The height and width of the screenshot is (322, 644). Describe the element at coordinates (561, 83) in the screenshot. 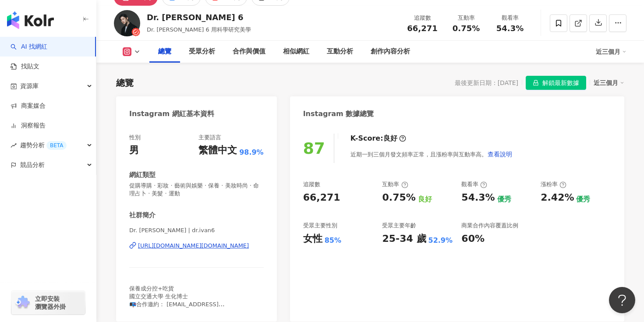

I see `span: 解鎖最新數據` at that location.